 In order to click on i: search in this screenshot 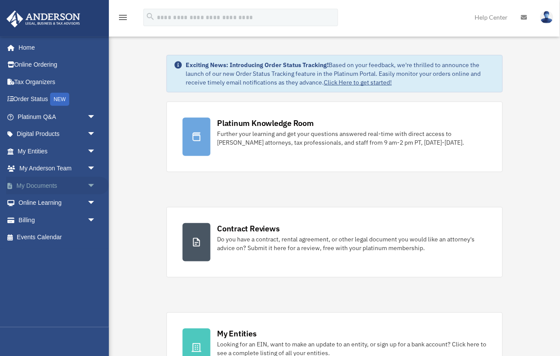, I will do `click(150, 17)`.